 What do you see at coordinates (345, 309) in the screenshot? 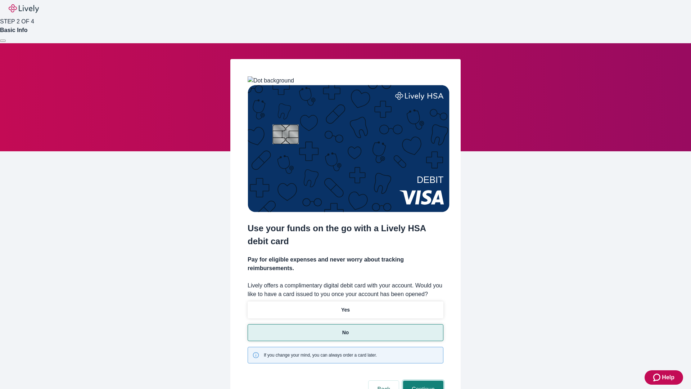
I see `button: Yes` at bounding box center [345, 309].